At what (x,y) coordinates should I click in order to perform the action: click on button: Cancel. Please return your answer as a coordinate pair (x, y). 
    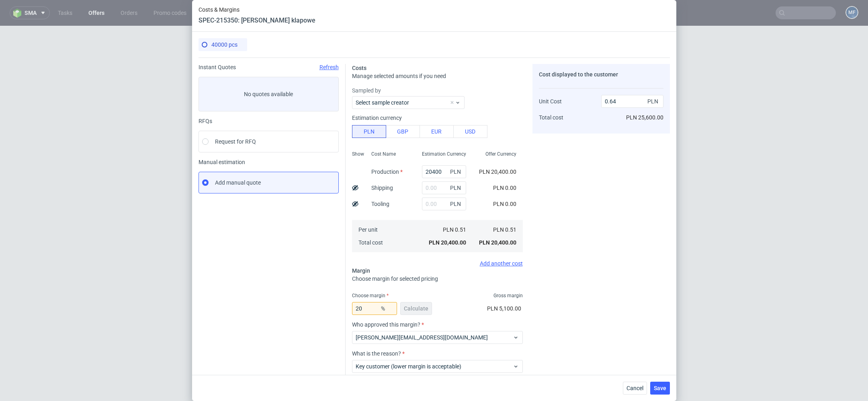
    Looking at the image, I should click on (635, 388).